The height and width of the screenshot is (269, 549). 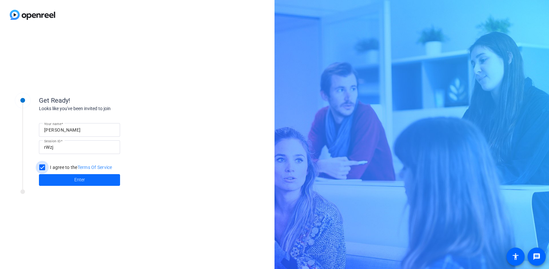 What do you see at coordinates (537, 256) in the screenshot?
I see `mat-icon: message` at bounding box center [537, 256].